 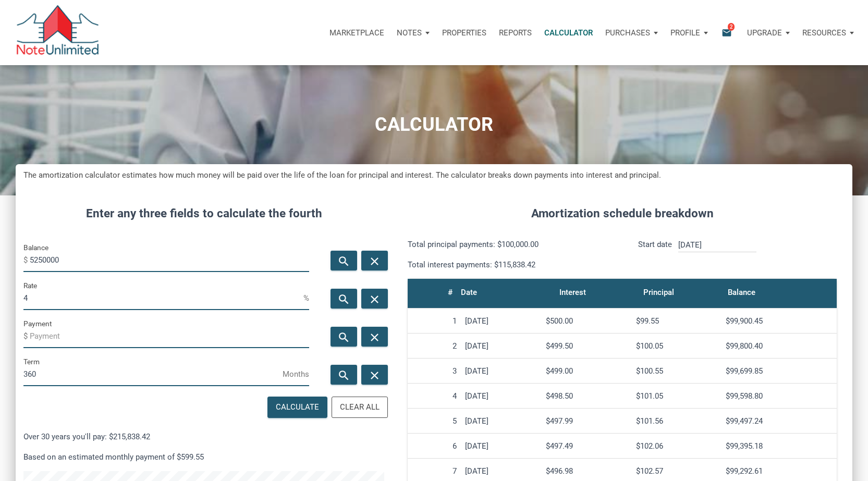 I want to click on p: Properties, so click(x=464, y=33).